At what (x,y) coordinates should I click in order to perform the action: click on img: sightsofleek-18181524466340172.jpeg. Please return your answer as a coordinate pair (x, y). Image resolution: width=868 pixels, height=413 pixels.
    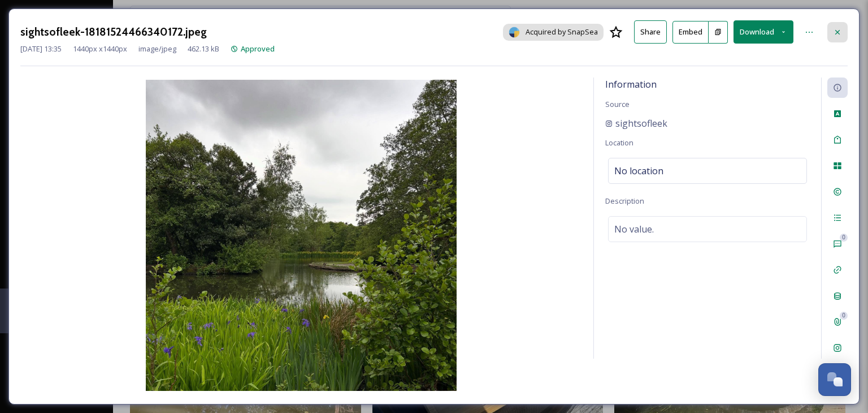
    Looking at the image, I should click on (301, 235).